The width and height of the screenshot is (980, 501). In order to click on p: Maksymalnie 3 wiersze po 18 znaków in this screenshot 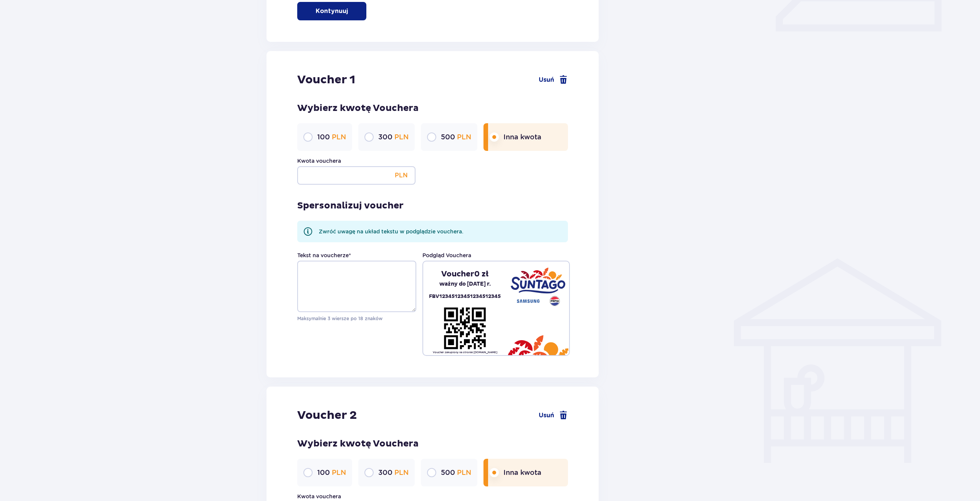, I will do `click(357, 318)`.